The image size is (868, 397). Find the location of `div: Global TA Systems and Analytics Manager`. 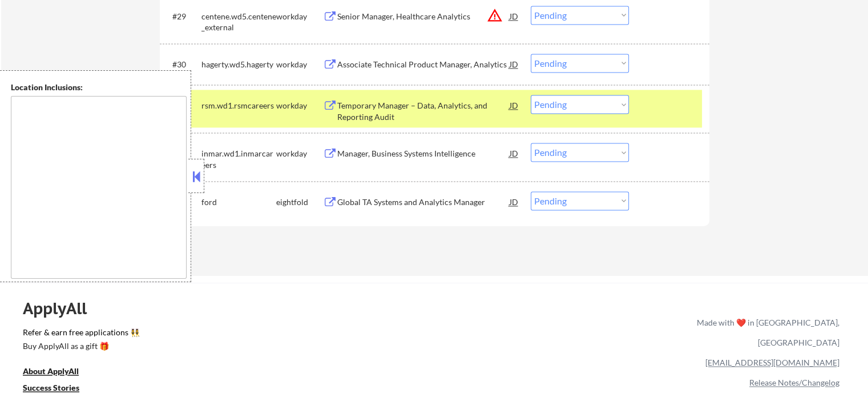

div: Global TA Systems and Analytics Manager is located at coordinates (424, 202).